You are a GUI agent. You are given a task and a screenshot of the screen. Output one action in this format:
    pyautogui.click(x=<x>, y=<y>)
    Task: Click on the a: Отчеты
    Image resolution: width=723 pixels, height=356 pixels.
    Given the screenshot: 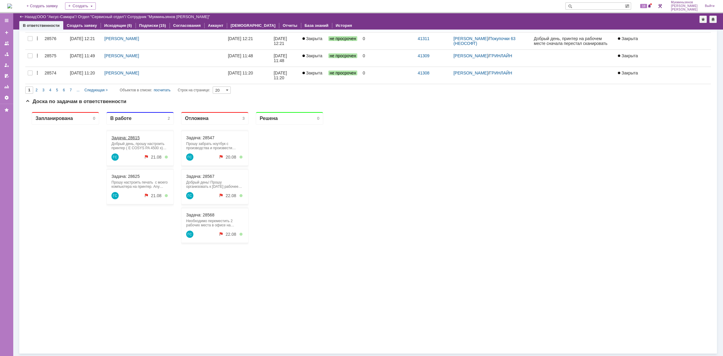 What is the action you would take?
    pyautogui.click(x=290, y=25)
    